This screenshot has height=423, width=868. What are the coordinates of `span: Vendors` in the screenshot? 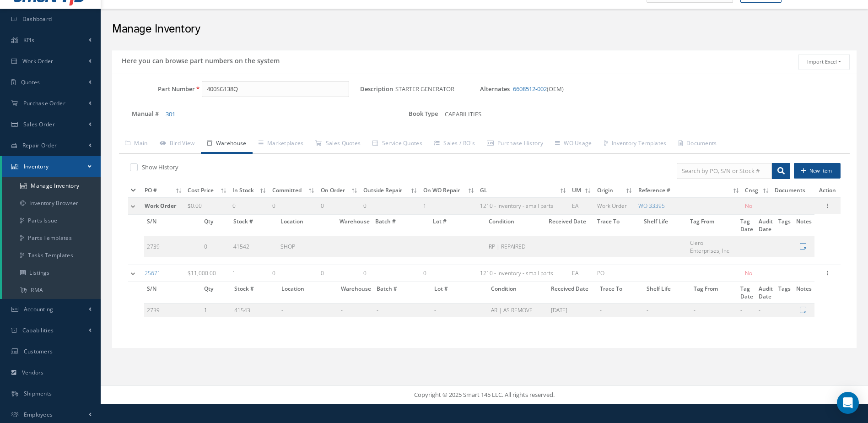 It's located at (33, 372).